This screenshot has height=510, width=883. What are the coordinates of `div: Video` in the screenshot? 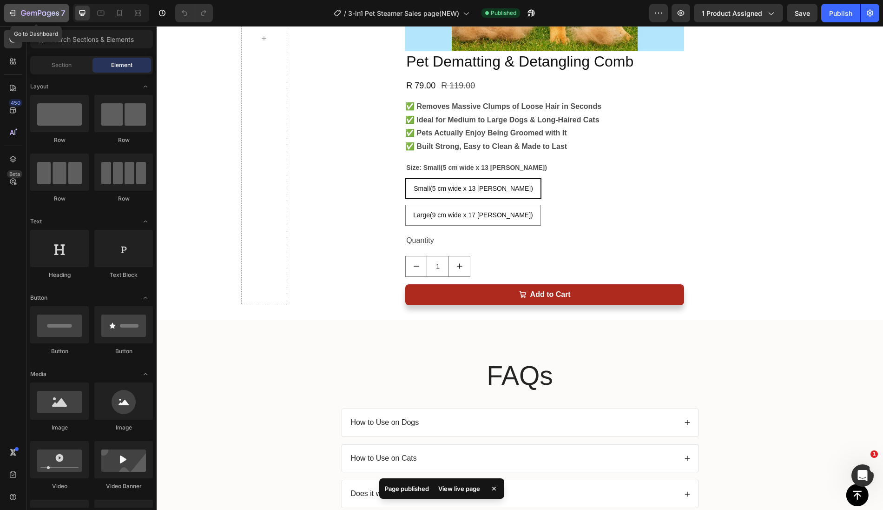 It's located at (60, 486).